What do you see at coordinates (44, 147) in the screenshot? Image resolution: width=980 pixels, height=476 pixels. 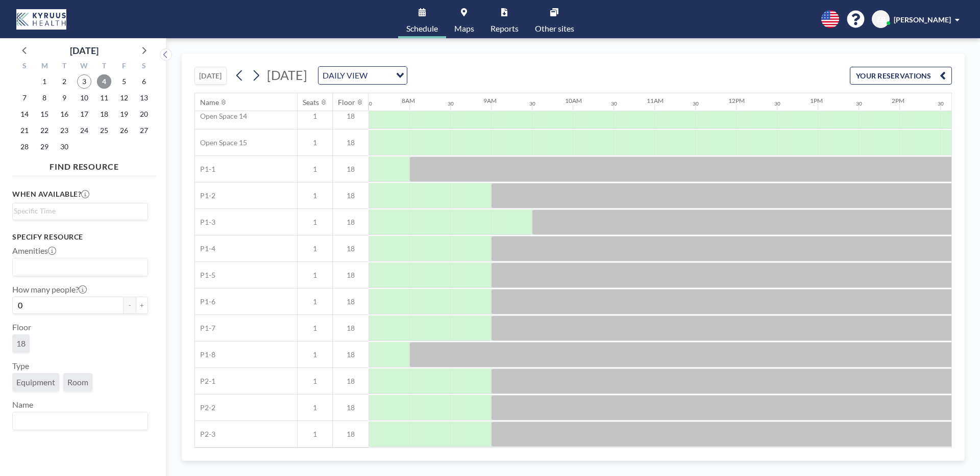 I see `span: Monday, September 29, 2025` at bounding box center [44, 147].